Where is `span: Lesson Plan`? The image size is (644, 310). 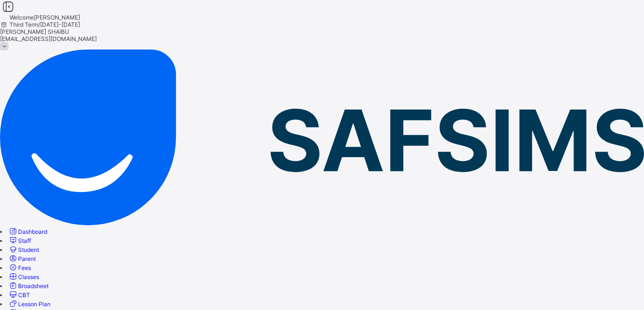
span: Lesson Plan is located at coordinates (34, 304).